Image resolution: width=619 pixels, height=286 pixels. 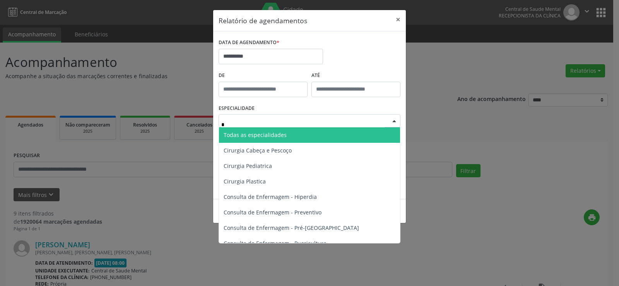 What do you see at coordinates (263, 75) in the screenshot?
I see `label: De` at bounding box center [263, 75].